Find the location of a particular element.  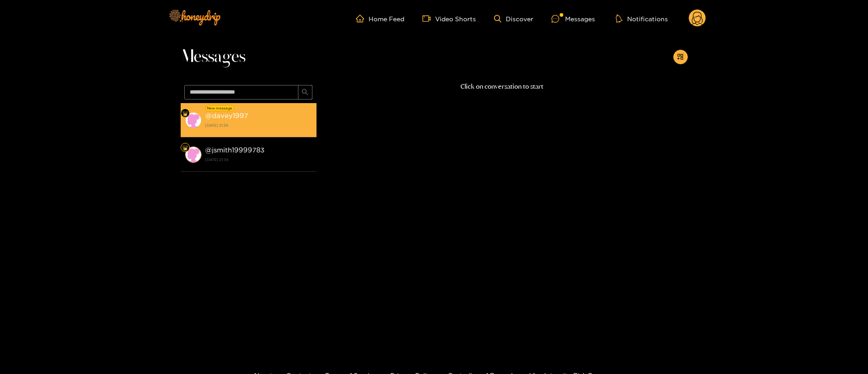

strong: @ jsmith19999783 is located at coordinates (234, 150).